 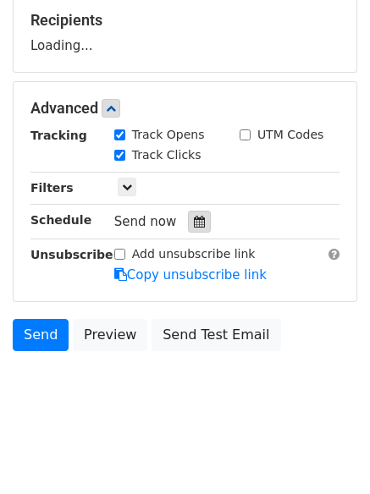 I want to click on div: Chat Widget, so click(x=327, y=454).